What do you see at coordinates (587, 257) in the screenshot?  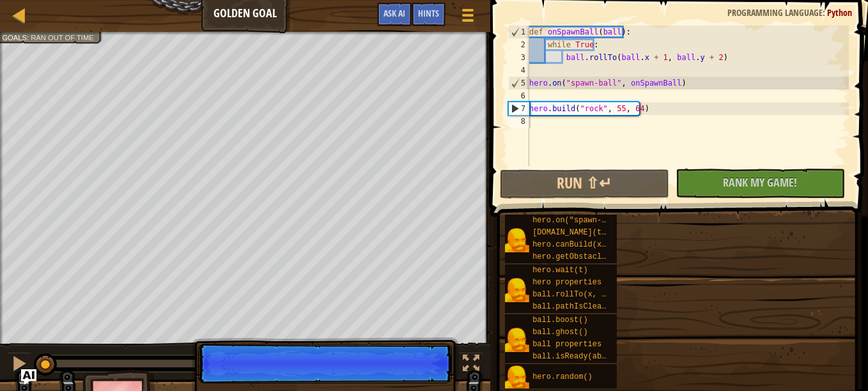 I see `span: hero.getObstacleAt(x, y)` at bounding box center [587, 257].